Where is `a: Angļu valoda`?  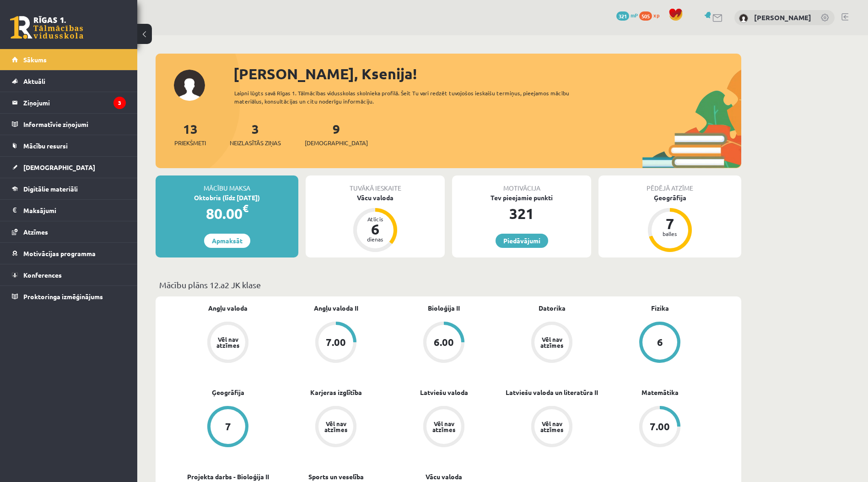 a: Angļu valoda is located at coordinates (228, 308).